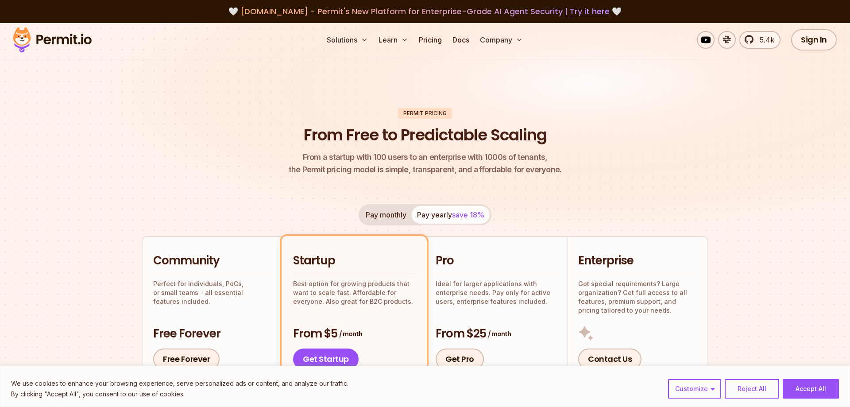 This screenshot has width=850, height=407. I want to click on button: Solutions, so click(347, 40).